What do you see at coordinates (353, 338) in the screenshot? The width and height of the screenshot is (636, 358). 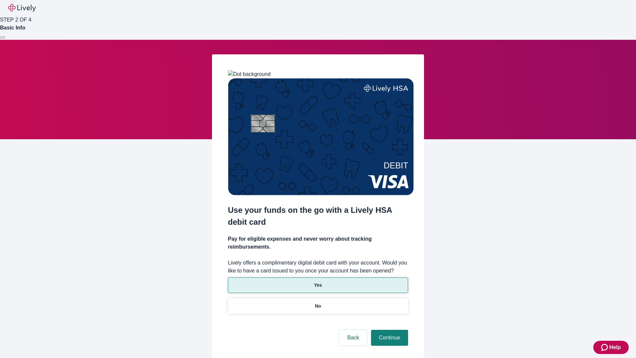 I see `button: Back` at bounding box center [353, 338].